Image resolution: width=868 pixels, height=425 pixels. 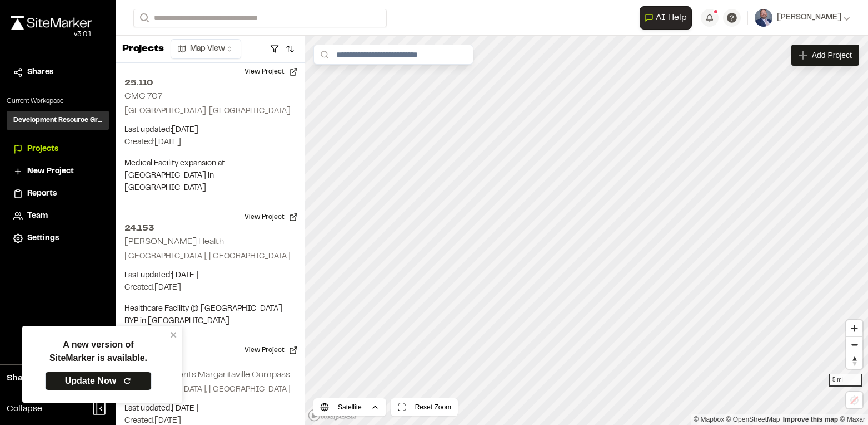 I want to click on button: Zoom out, so click(x=854, y=344).